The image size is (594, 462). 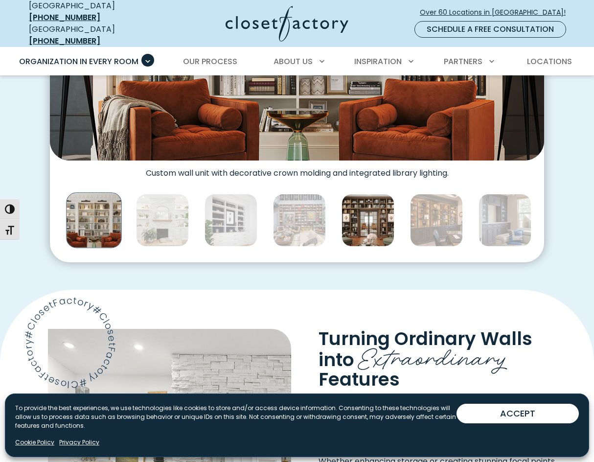 What do you see at coordinates (505, 220) in the screenshot?
I see `img: Dark wood built-in cabinetry with upper and lower storage` at bounding box center [505, 220].